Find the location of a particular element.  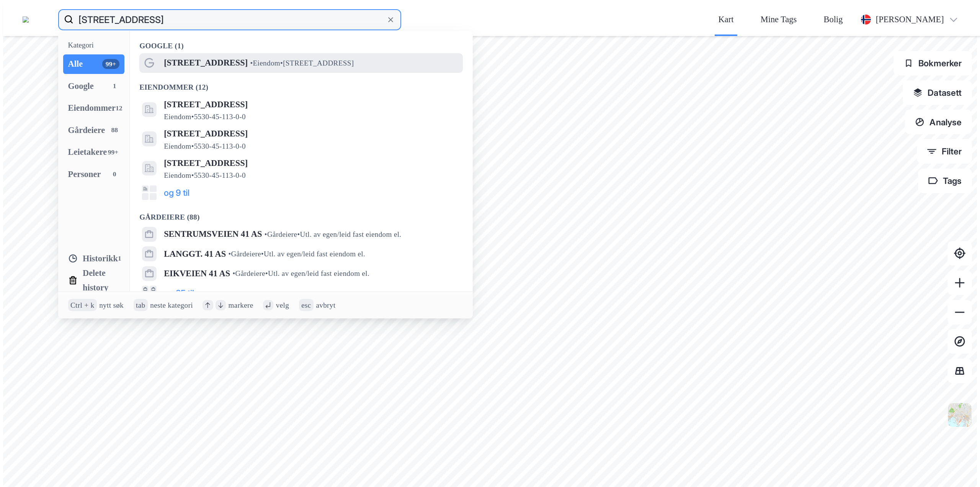

img: logo.a4113a55bc3d86da70a041830d287a7e.svg is located at coordinates (26, 20).